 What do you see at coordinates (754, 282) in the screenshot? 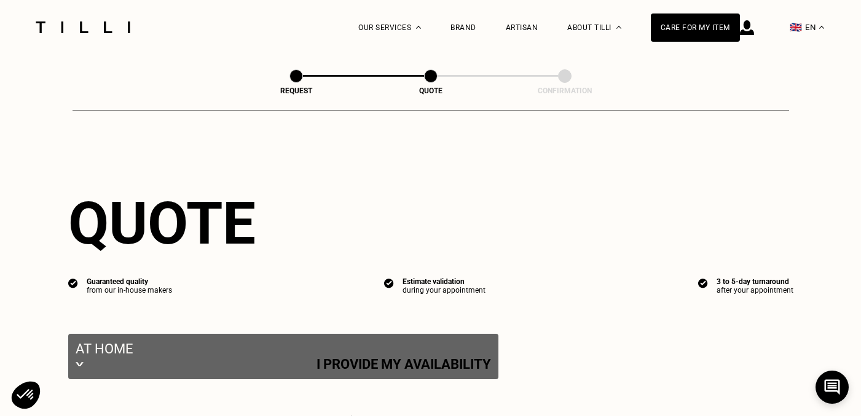
I see `div: 3 to 5-day turnaround` at bounding box center [754, 282].